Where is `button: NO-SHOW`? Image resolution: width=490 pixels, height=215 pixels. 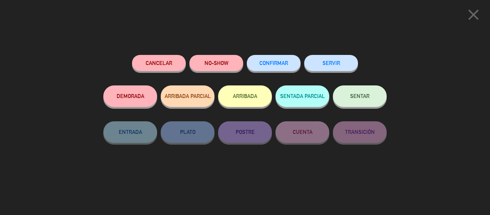
button: NO-SHOW is located at coordinates (216, 63).